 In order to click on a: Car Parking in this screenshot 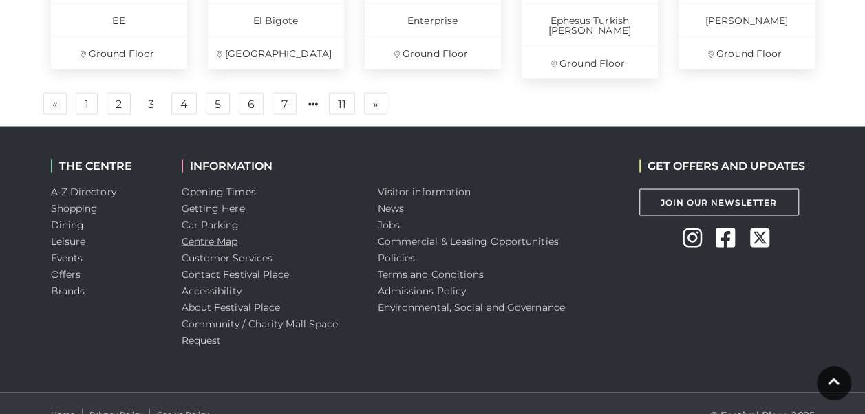, I will do `click(211, 224)`.